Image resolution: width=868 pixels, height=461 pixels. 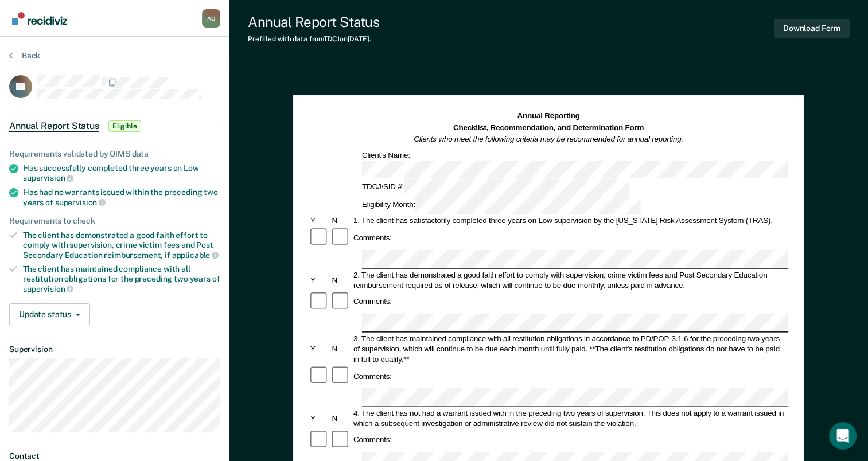 What do you see at coordinates (115, 153) in the screenshot?
I see `div: Requirements validated by OIMS data` at bounding box center [115, 153].